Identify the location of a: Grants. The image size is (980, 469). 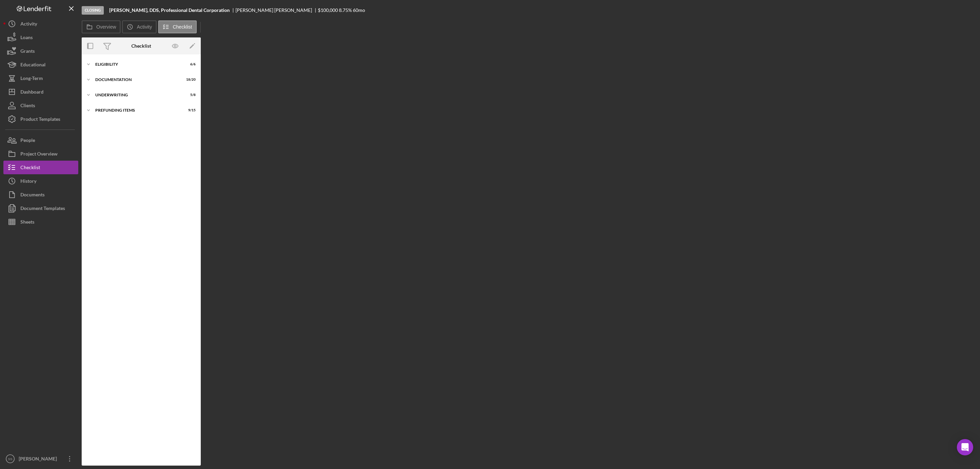
(41, 51).